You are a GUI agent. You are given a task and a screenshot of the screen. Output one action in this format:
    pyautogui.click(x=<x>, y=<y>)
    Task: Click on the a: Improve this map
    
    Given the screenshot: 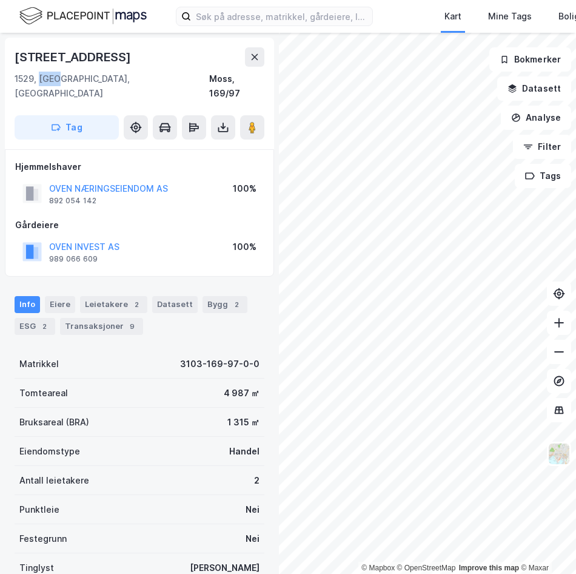 What is the action you would take?
    pyautogui.click(x=489, y=568)
    